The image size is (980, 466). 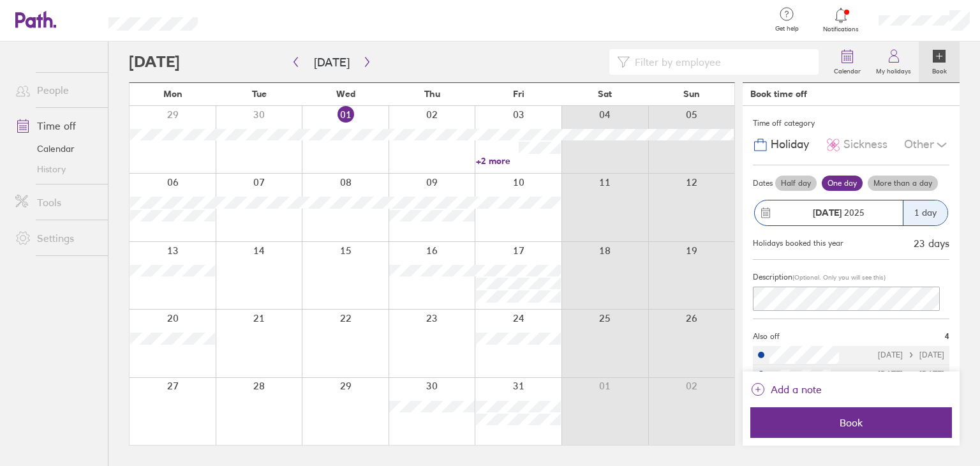 I want to click on a: +2 more, so click(x=518, y=161).